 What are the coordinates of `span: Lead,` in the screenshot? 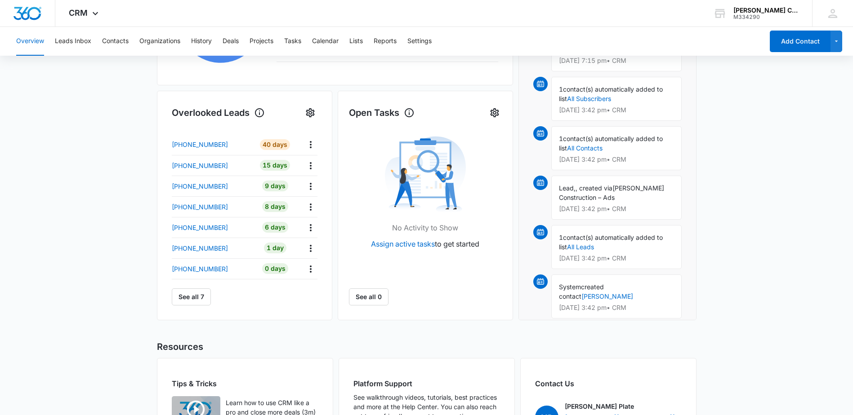 It's located at (567, 188).